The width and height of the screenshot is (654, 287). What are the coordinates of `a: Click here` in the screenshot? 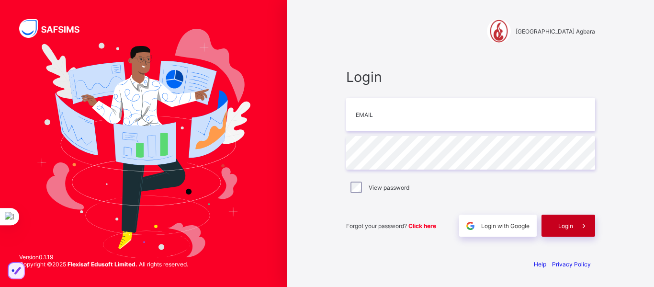 It's located at (422, 226).